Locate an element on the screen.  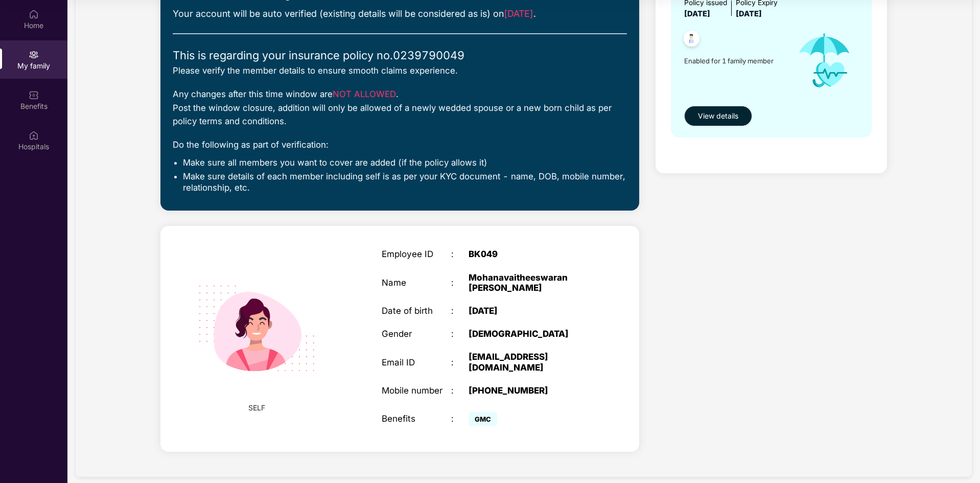
img: svg+xml;base64,PHN2ZyBpZD0iSG9tZSIgeG1sbnM9Imh0dHA6Ly93d3cudzMub3JnLzIwMDAvc3ZnIiB3aWR0aD0iMjAiIG... is located at coordinates (34, 14).